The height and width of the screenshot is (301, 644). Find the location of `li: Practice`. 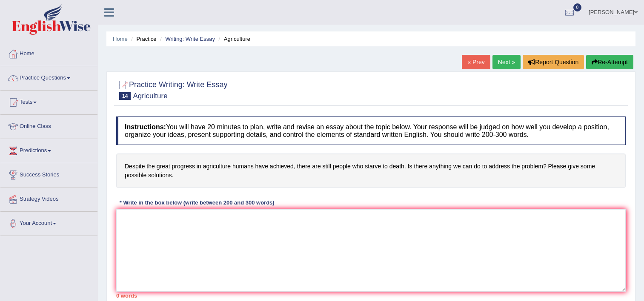

li: Practice is located at coordinates (143, 39).